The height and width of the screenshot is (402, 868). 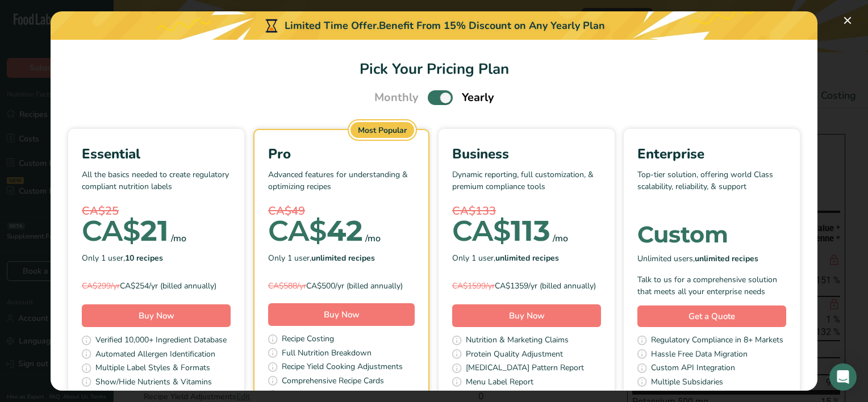 What do you see at coordinates (517, 341) in the screenshot?
I see `span: Nutrition & Marketing Claims` at bounding box center [517, 341].